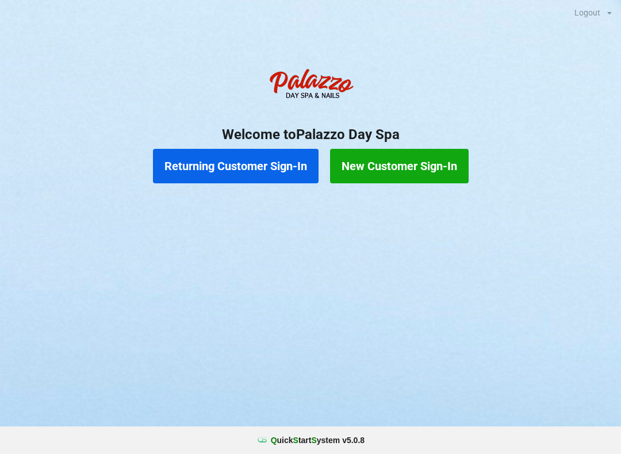  What do you see at coordinates (318, 441) in the screenshot?
I see `b: uick tart ystem v 5.0.8` at bounding box center [318, 441].